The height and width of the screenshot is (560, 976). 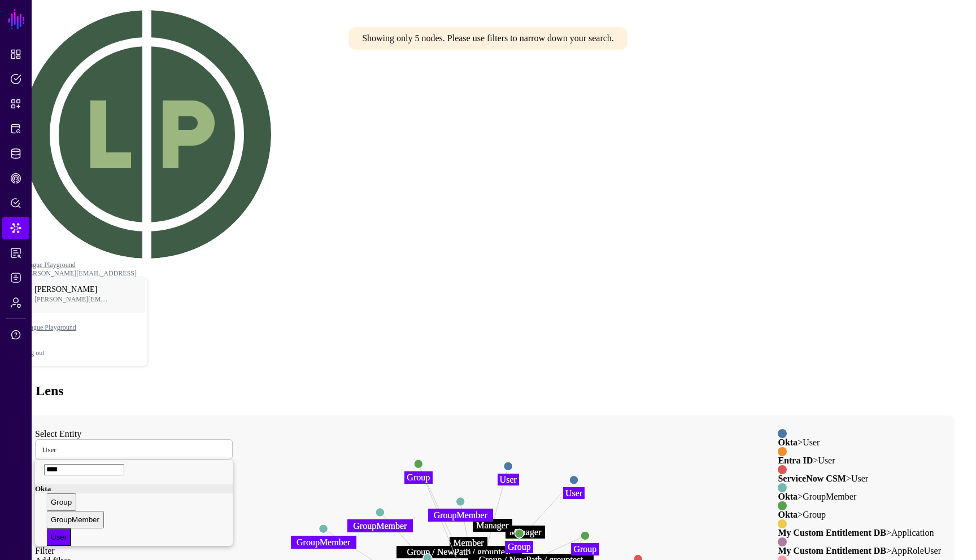 I want to click on label: Select Entity, so click(x=58, y=433).